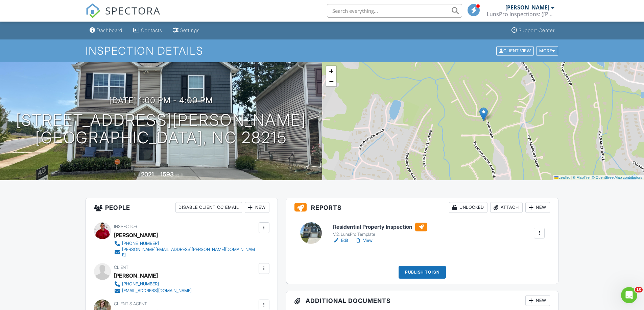  I want to click on div: Publish to ISN, so click(422, 272).